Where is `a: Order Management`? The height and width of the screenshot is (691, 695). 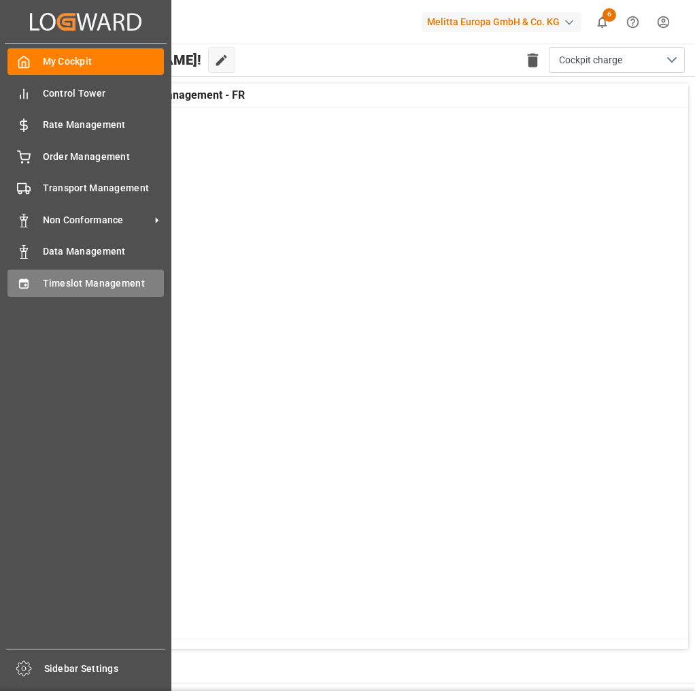
a: Order Management is located at coordinates (86, 156).